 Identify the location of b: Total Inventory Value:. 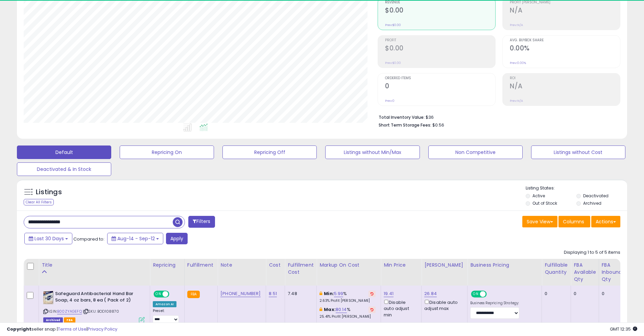
(401, 117).